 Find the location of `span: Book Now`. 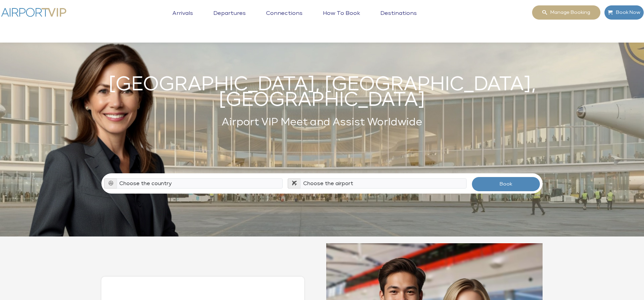

span: Book Now is located at coordinates (626, 12).